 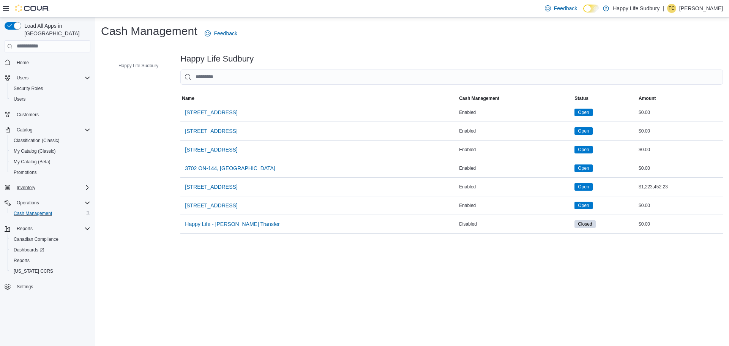 I want to click on h1: Cash Management, so click(x=149, y=31).